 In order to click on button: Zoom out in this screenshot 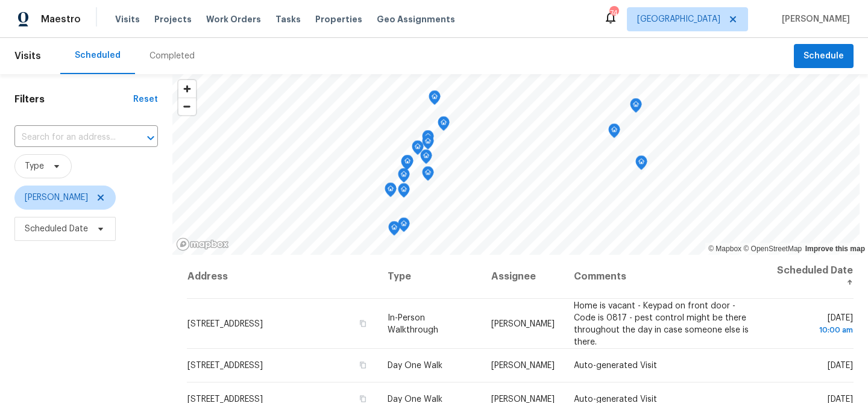, I will do `click(187, 106)`.